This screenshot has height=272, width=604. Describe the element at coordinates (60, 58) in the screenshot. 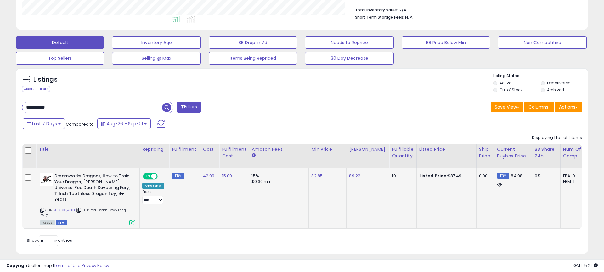

I see `button: Top Sellers` at that location.